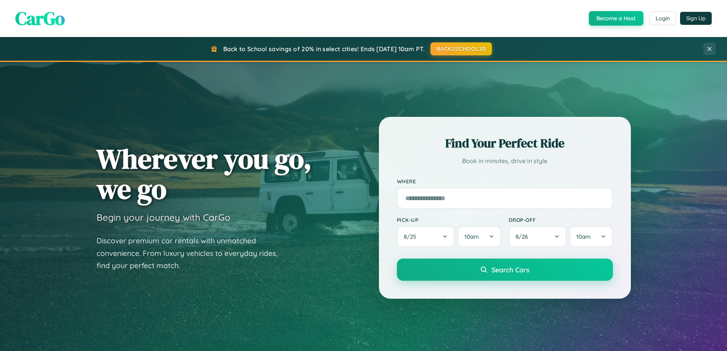 The image size is (727, 351). What do you see at coordinates (204, 174) in the screenshot?
I see `h1: Wherever you go, we go` at bounding box center [204, 174].